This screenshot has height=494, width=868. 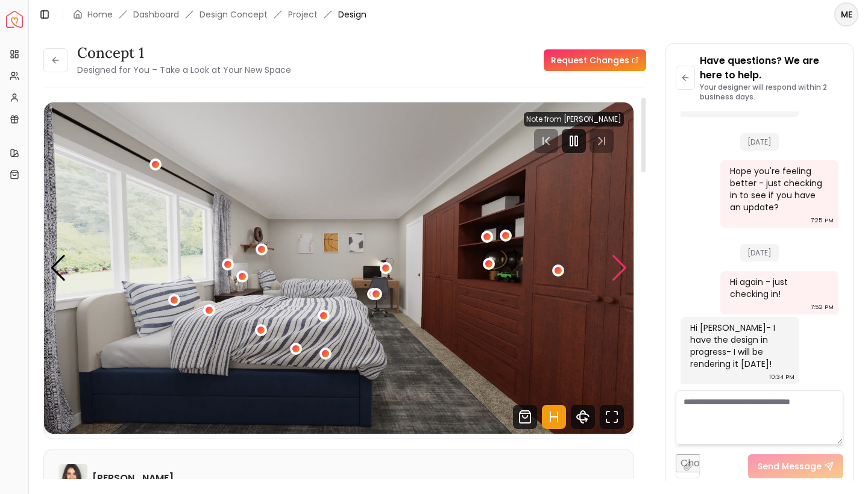 What do you see at coordinates (352, 14) in the screenshot?
I see `span: Design` at bounding box center [352, 14].